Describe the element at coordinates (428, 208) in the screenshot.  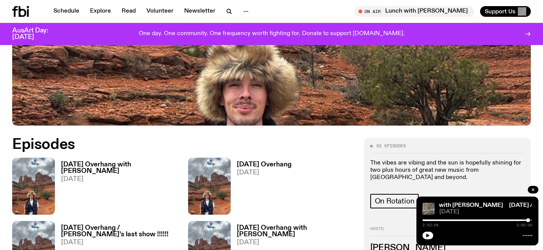
I see `img: A corner shot of the fbi music library` at that location.